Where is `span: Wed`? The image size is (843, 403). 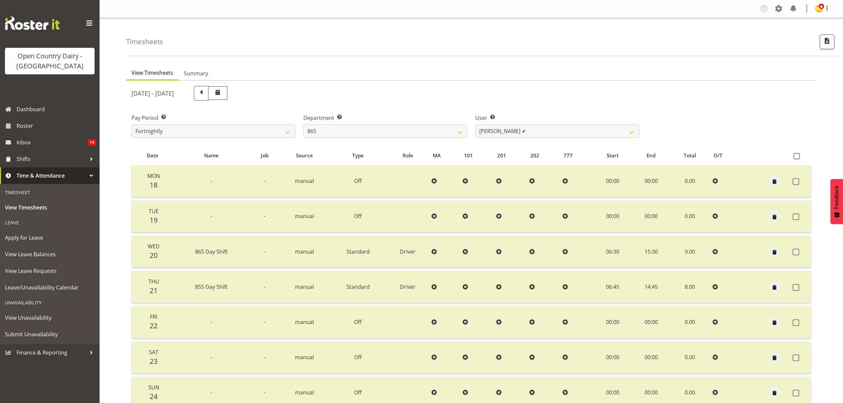
span: Wed is located at coordinates (154, 246).